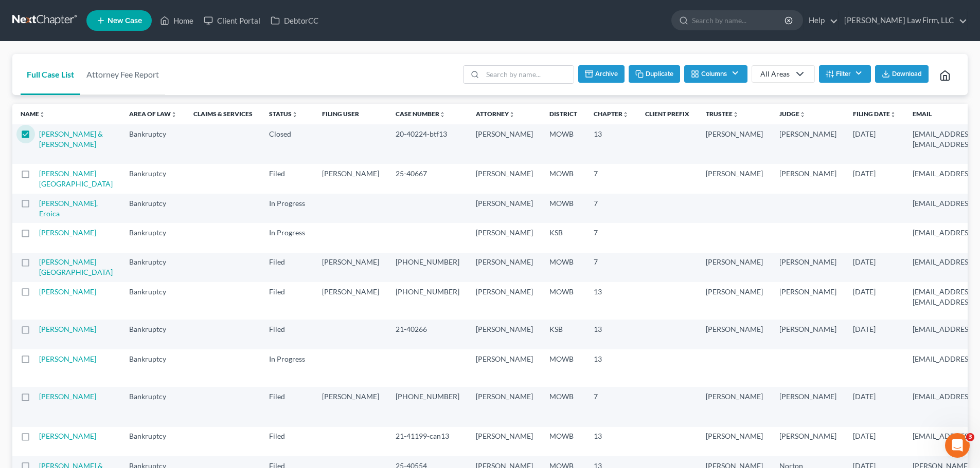 Image resolution: width=980 pixels, height=468 pixels. Describe the element at coordinates (176, 21) in the screenshot. I see `a: Home` at that location.